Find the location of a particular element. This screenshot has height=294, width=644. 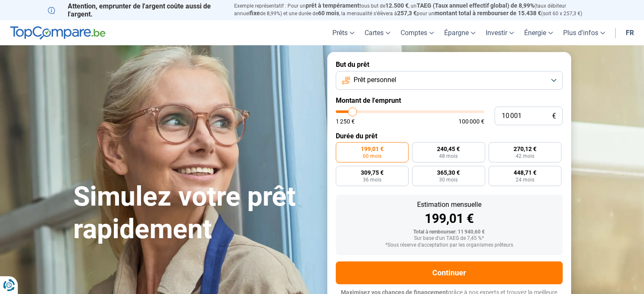

p: Exemple représentatif : Pour un tous but de , un (taux débiteur annuel de 8,99%) et une durée de ... is located at coordinates (415, 10).